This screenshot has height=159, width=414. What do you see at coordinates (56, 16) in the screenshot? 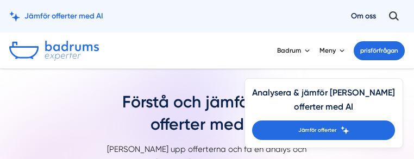
I see `a: Jämför offerter med AI` at bounding box center [56, 16].